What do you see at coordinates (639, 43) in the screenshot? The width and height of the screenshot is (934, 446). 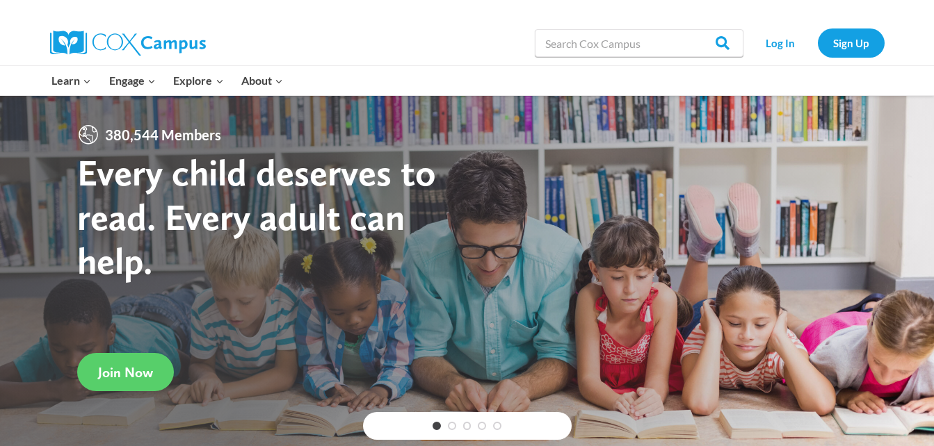 I see `input: Search Cox Campus` at bounding box center [639, 43].